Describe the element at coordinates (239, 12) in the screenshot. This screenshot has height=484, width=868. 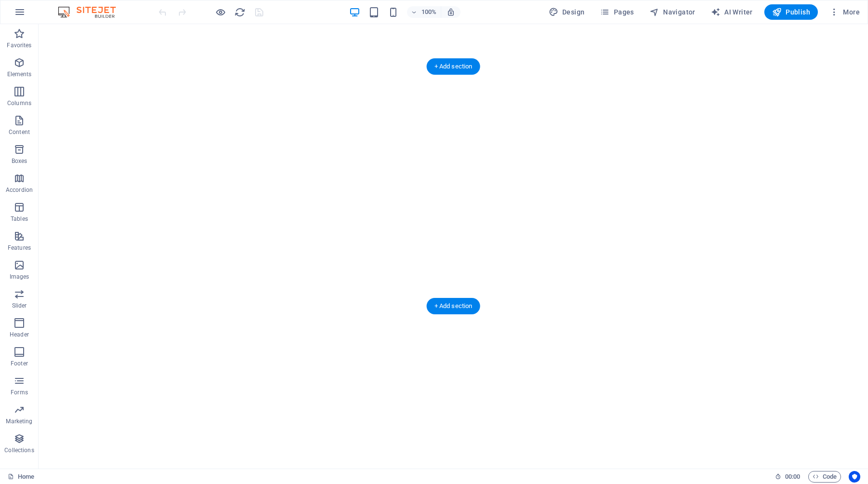
I see `i: Reload page` at that location.